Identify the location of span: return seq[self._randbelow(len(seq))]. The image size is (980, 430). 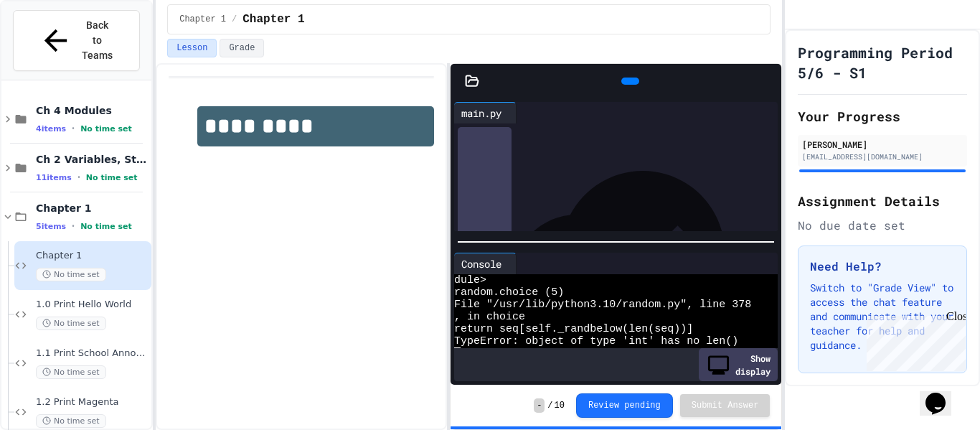
(573, 329).